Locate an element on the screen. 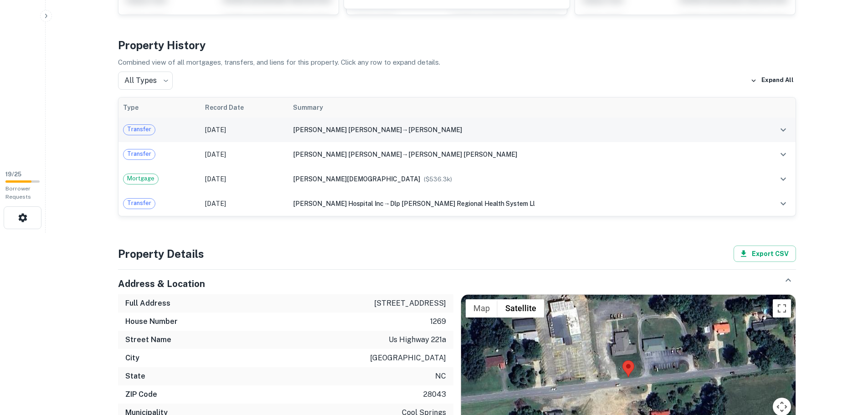 Image resolution: width=868 pixels, height=415 pixels. span: ($ 536.3k ) is located at coordinates (438, 180).